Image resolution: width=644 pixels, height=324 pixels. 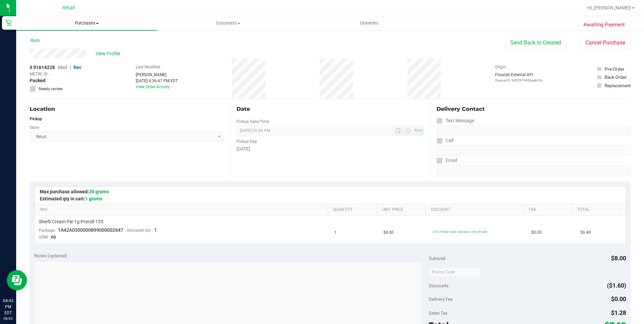 I want to click on span: Needs review, so click(x=50, y=89).